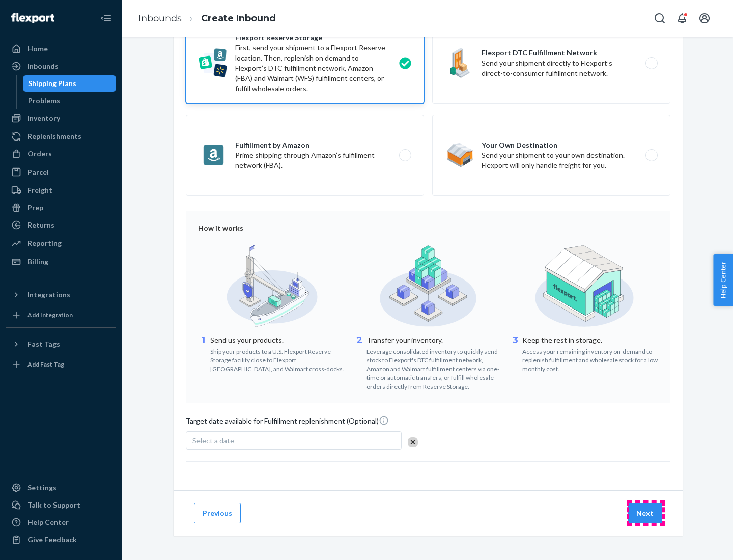 This screenshot has width=733, height=560. What do you see at coordinates (287, 423) in the screenshot?
I see `span: Target date available for Fulfillment replenishment (Optional)` at bounding box center [287, 423].